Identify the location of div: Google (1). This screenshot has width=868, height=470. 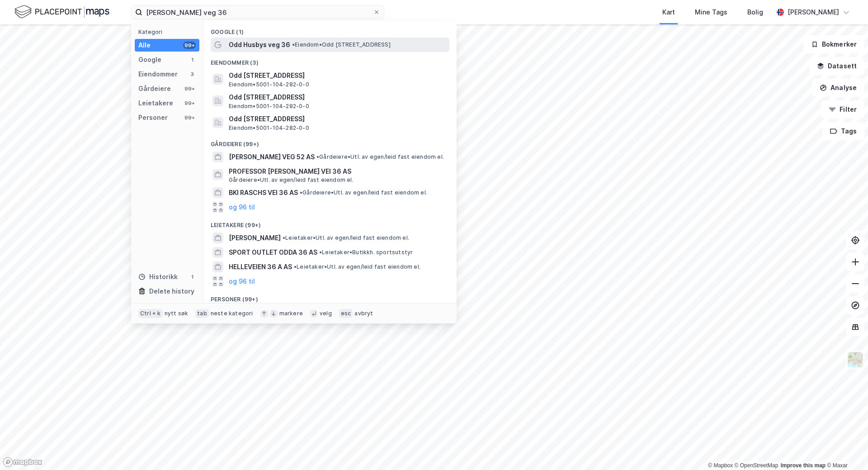
(330, 29).